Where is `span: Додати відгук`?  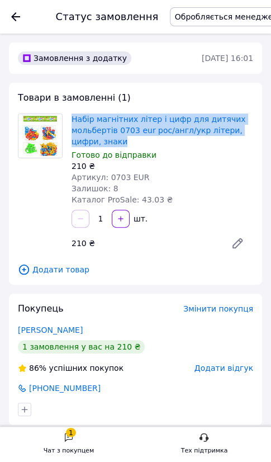 span: Додати відгук is located at coordinates (224, 368).